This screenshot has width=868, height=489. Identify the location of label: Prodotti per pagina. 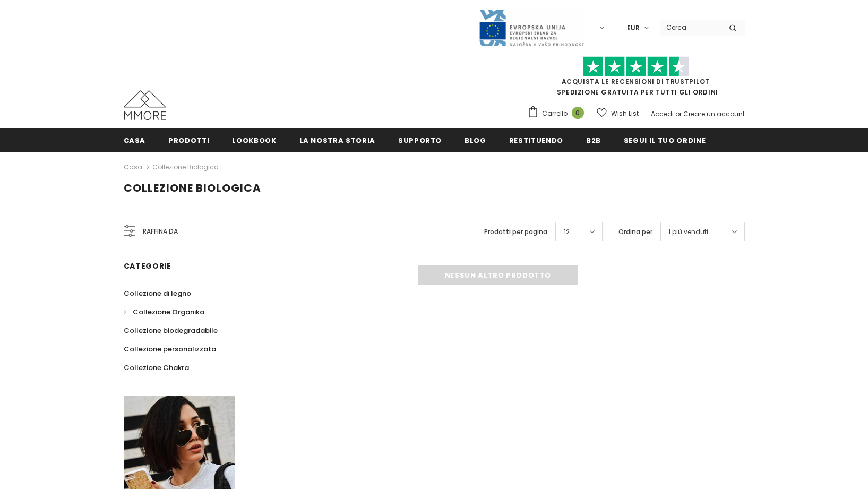
(516, 232).